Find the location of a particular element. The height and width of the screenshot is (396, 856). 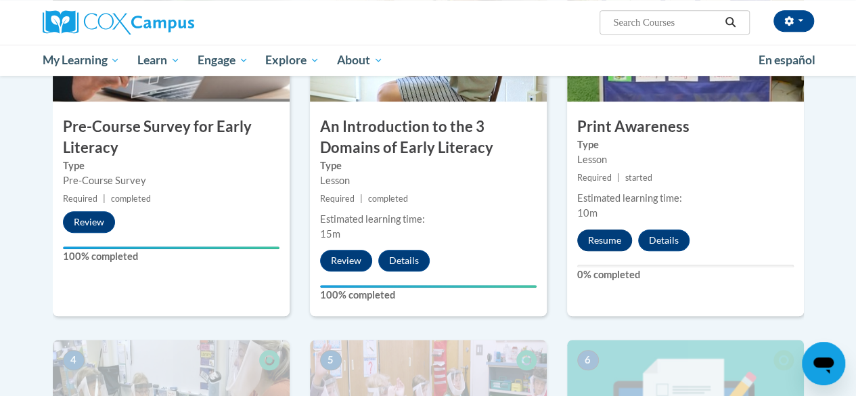

a: Engage is located at coordinates (223, 60).